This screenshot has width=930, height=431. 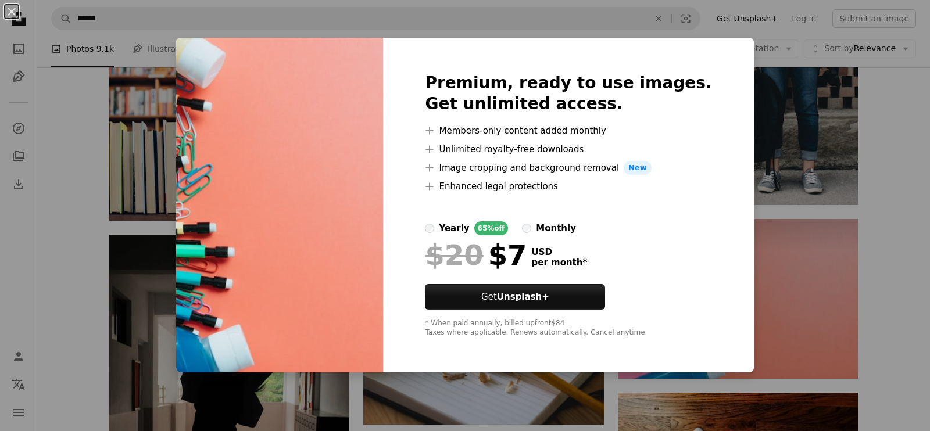 What do you see at coordinates (430, 229) in the screenshot?
I see `input: yearly65%off` at bounding box center [430, 229].